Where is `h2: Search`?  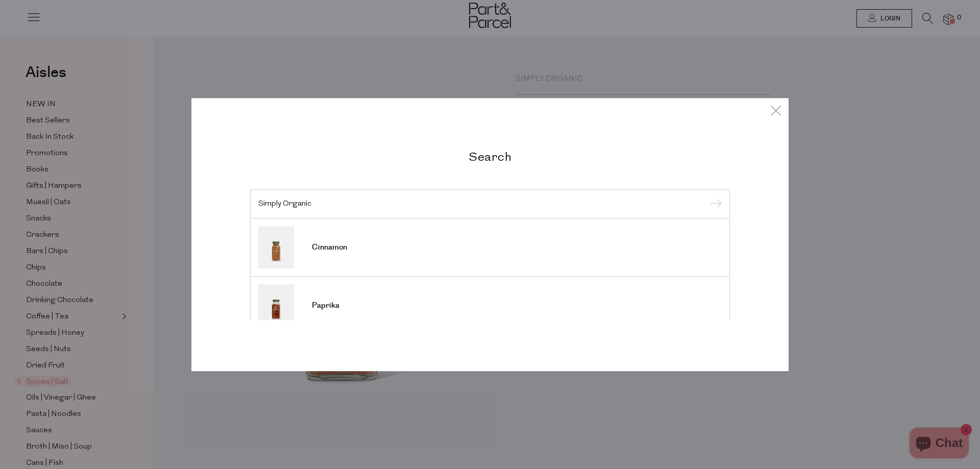
h2: Search is located at coordinates (490, 156).